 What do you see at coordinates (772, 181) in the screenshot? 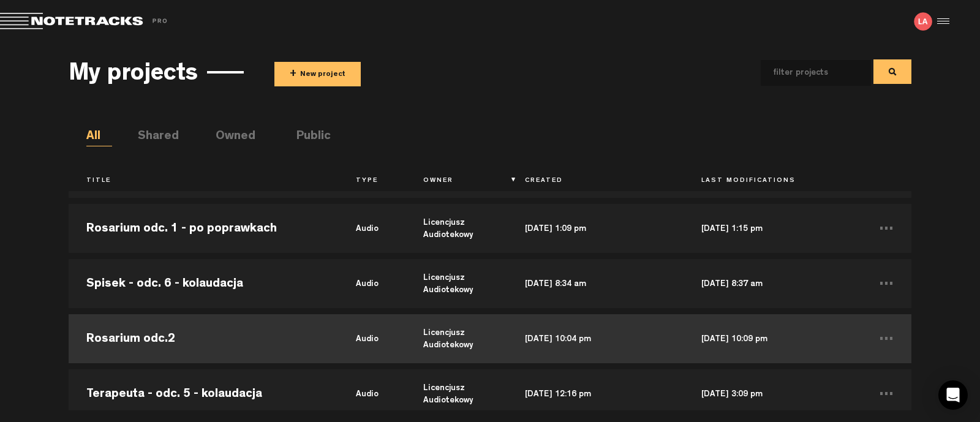
I see `th: Last Modifications` at bounding box center [772, 181].